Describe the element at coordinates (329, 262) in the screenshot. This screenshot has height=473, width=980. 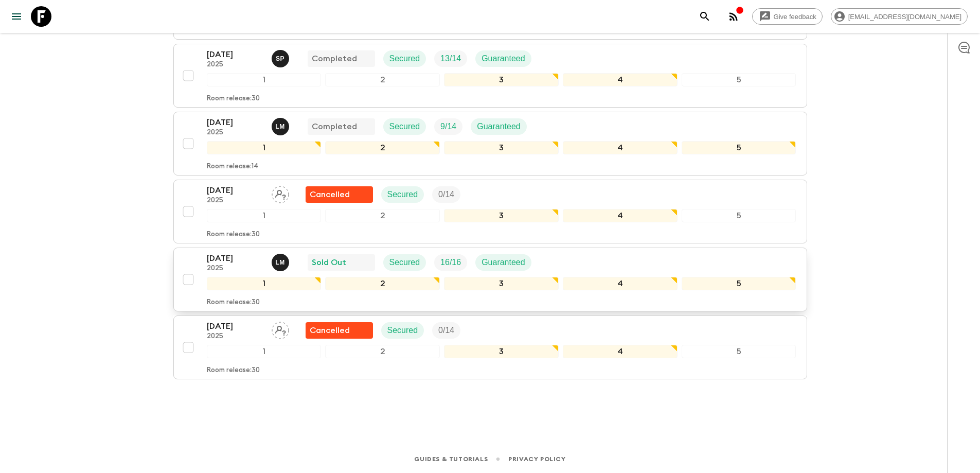
I see `p: Sold Out` at that location.